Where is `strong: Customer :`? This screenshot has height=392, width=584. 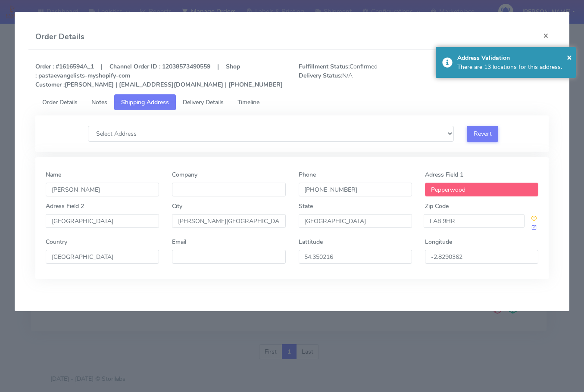
strong: Customer : is located at coordinates (50, 84).